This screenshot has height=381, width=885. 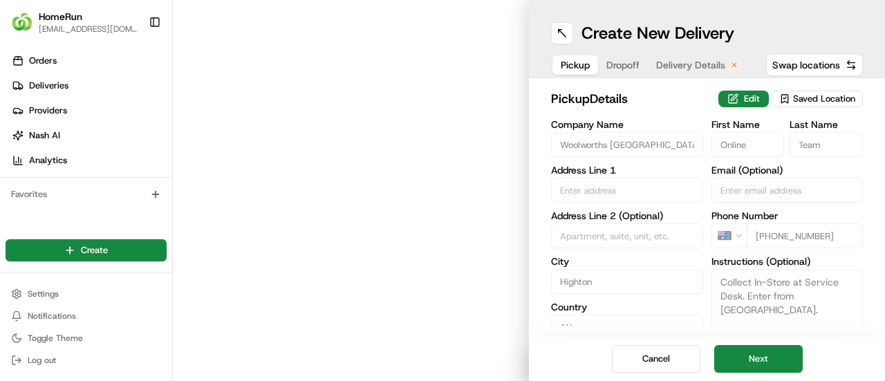 I want to click on div: Favorites, so click(x=86, y=194).